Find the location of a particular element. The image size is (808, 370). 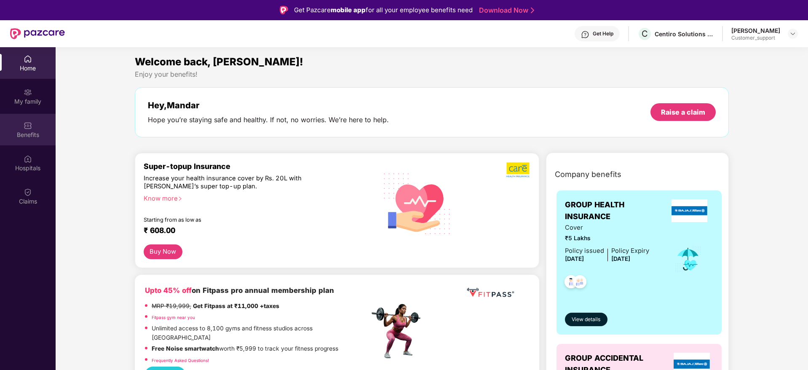

img: svg+xml;base64,PHN2ZyBpZD0iSG9zcGl0YWxzIiB4bWxucz0iaHR0cDovL3d3dy53My5vcmcvMjAwMC9zdmciIHdpZHRoPS... is located at coordinates (28, 159).